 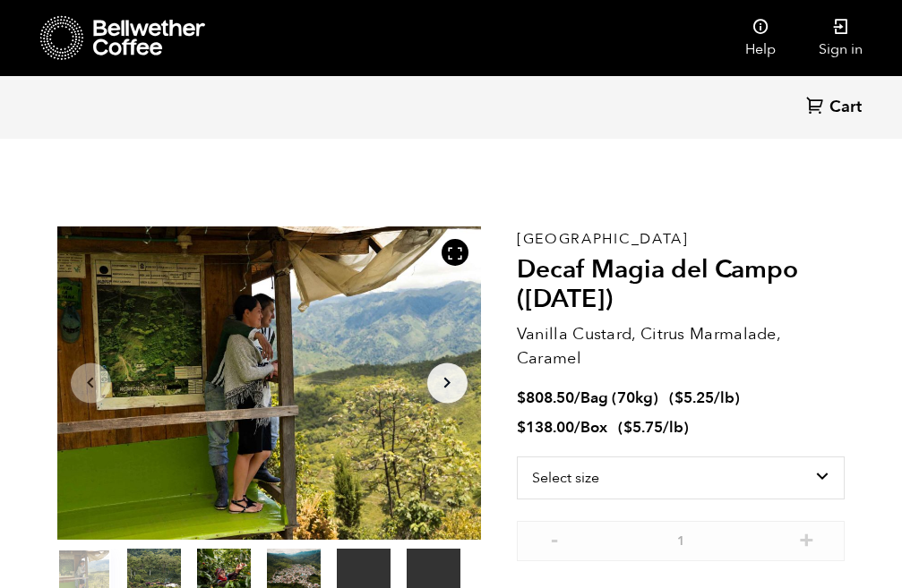 What do you see at coordinates (618, 397) in the screenshot?
I see `span: Bag (70kg)` at bounding box center [618, 397].